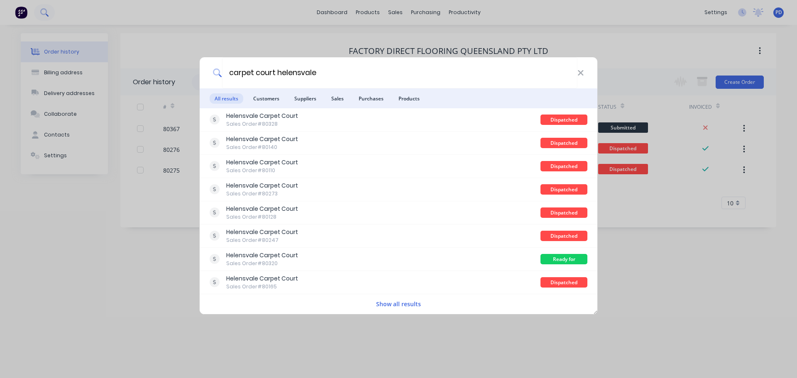 Image resolution: width=797 pixels, height=378 pixels. What do you see at coordinates (262, 124) in the screenshot?
I see `div: Sales Order #80328` at bounding box center [262, 124].